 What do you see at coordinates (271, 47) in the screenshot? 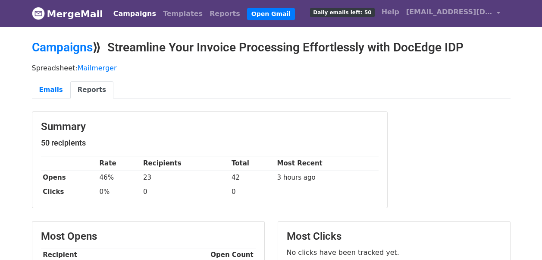
I see `h2: ⟫ Streamline Your Invoice Processing Effortlessly with DocEdge IDP` at bounding box center [271, 47].